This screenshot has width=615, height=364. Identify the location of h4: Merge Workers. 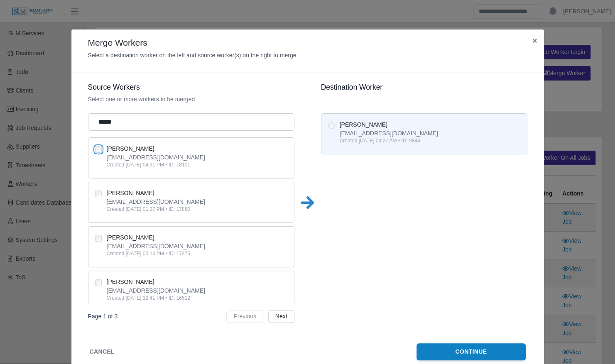
(117, 43).